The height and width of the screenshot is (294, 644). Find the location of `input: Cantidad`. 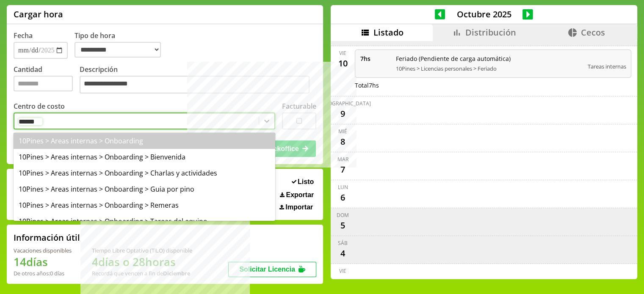

input: Cantidad is located at coordinates (43, 83).